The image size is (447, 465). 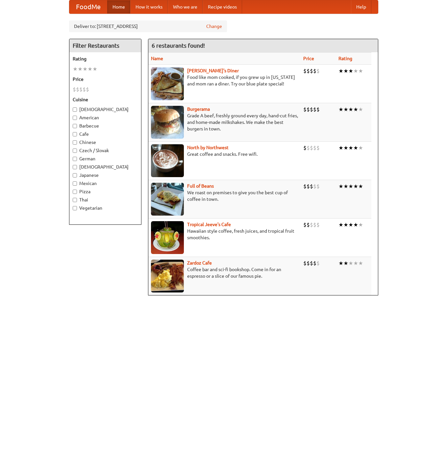 What do you see at coordinates (75, 159) in the screenshot?
I see `input: German` at bounding box center [75, 159].